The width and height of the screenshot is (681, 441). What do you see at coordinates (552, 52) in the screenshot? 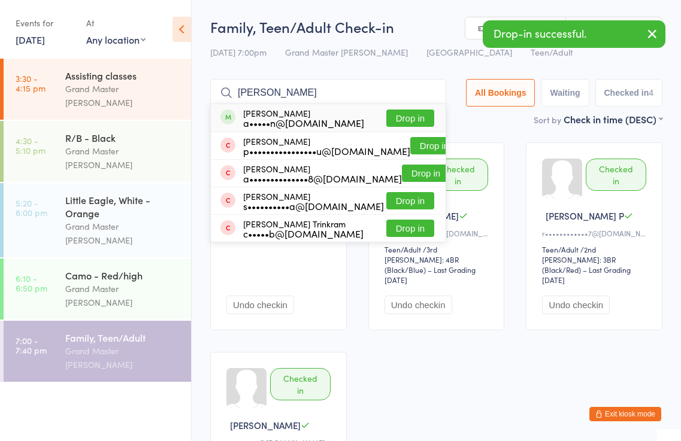
I see `span: Teen/Adult` at bounding box center [552, 52].